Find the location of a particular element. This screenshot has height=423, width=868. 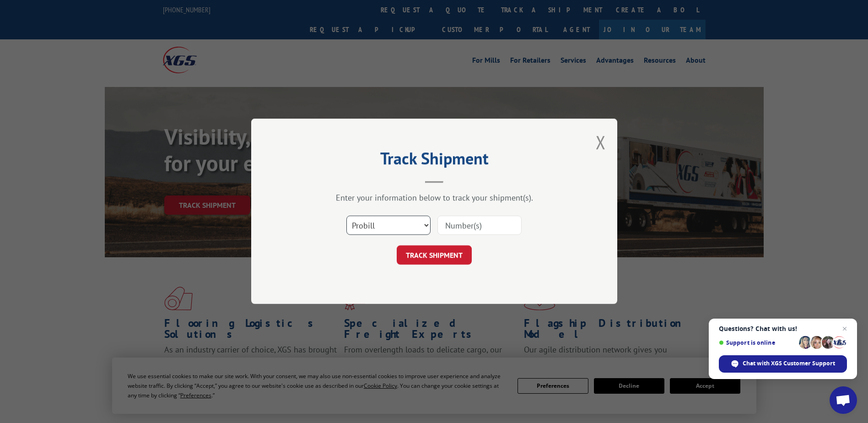

h2: Track Shipment is located at coordinates (434, 160).